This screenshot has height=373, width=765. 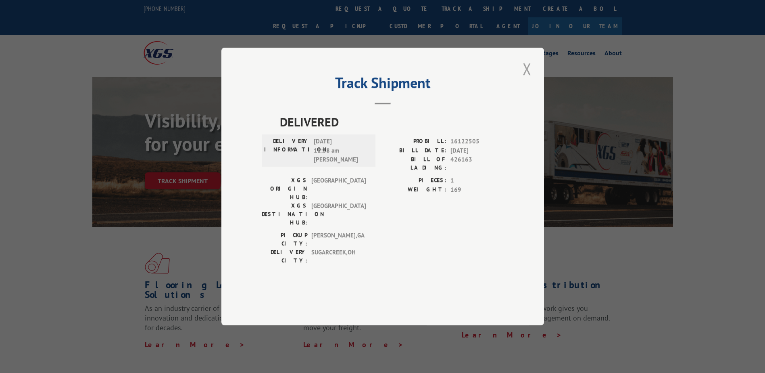 I want to click on label: PROBILL:, so click(x=415, y=141).